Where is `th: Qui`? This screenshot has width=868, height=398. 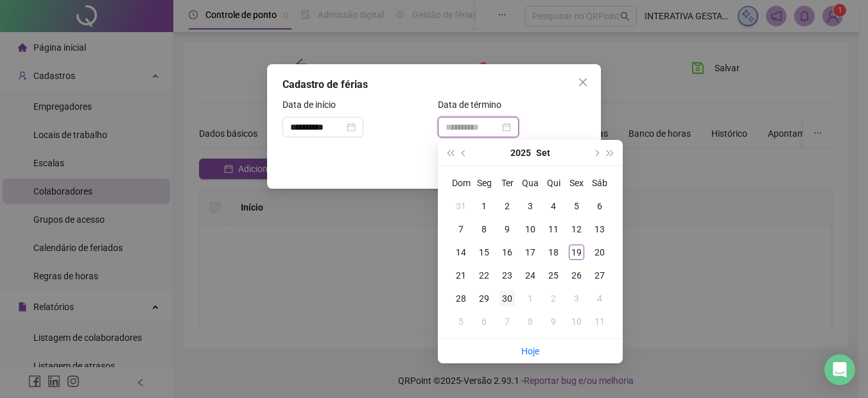 th: Qui is located at coordinates (554, 183).